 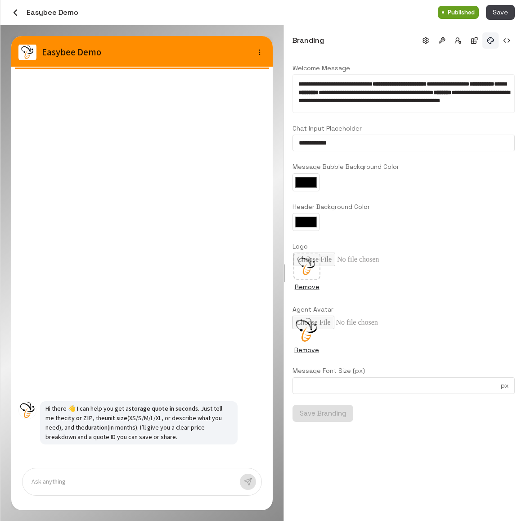 What do you see at coordinates (475, 41) in the screenshot?
I see `button: Integrations` at bounding box center [475, 41].